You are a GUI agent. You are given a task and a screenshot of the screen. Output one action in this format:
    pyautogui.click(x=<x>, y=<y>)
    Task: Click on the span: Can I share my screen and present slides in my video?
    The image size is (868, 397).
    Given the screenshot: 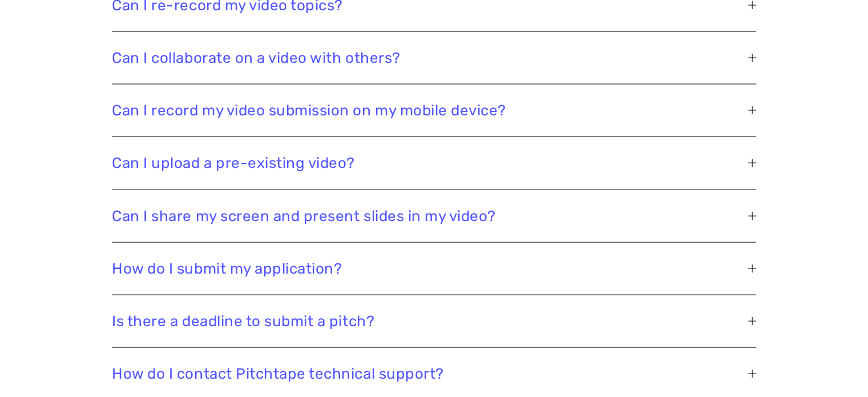 What is the action you would take?
    pyautogui.click(x=429, y=216)
    